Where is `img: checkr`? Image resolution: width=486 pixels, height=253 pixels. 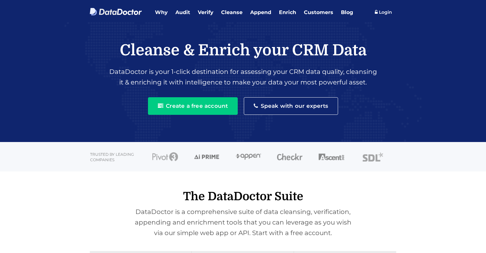 img: checkr is located at coordinates (290, 157).